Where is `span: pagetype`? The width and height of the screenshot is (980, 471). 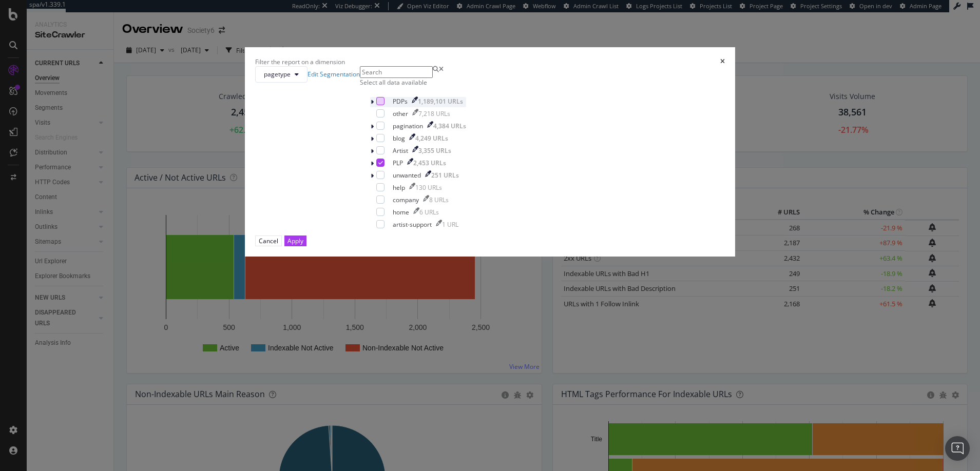 span: pagetype is located at coordinates (277, 74).